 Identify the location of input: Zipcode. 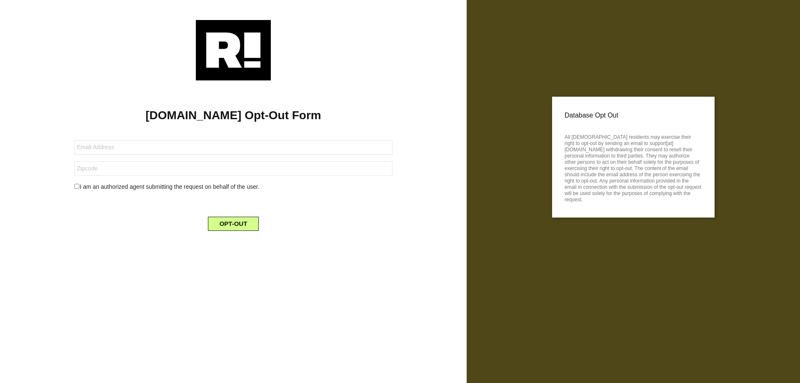
(233, 168).